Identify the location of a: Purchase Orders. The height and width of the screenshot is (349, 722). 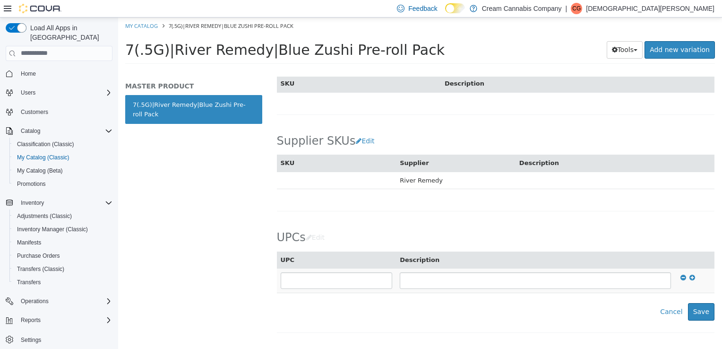
(38, 256).